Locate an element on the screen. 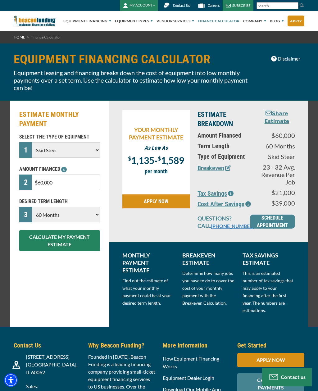  a: Blog is located at coordinates (277, 21).